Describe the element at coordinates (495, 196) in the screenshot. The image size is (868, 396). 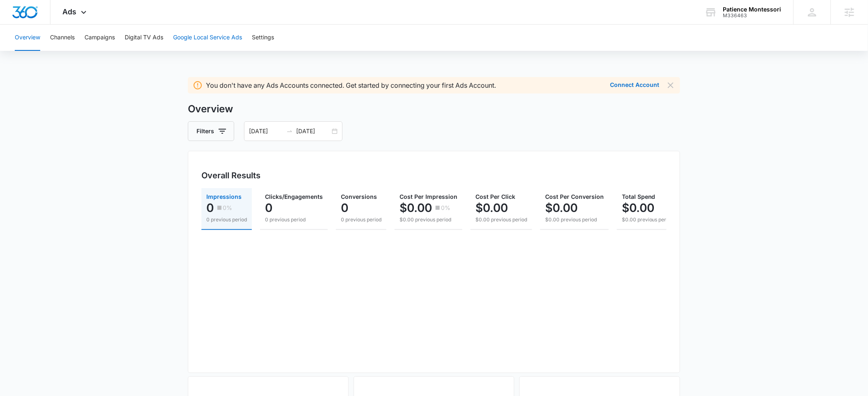
I see `span: Cost Per Click` at that location.